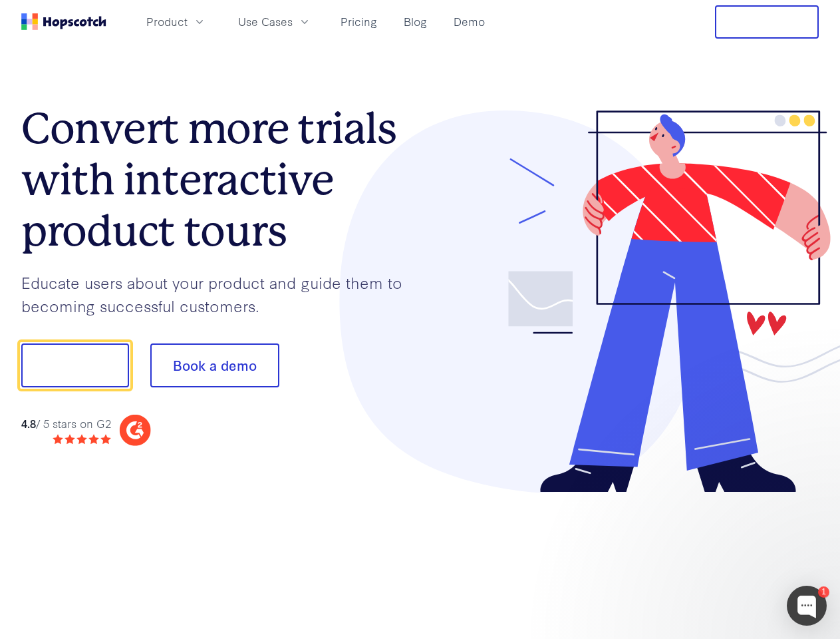  I want to click on p: Educate users about your product and guide them to becoming successful customers., so click(221, 294).